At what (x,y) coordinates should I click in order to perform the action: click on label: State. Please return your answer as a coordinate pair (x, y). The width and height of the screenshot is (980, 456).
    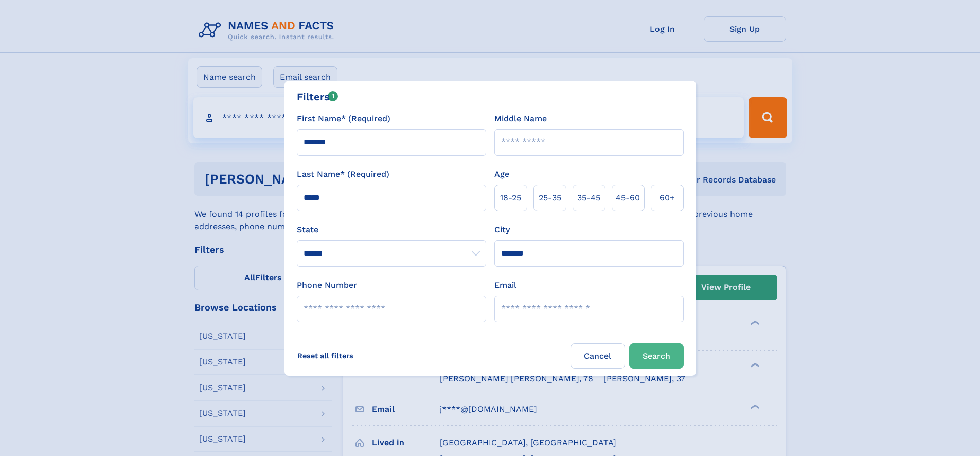
    Looking at the image, I should click on (391, 230).